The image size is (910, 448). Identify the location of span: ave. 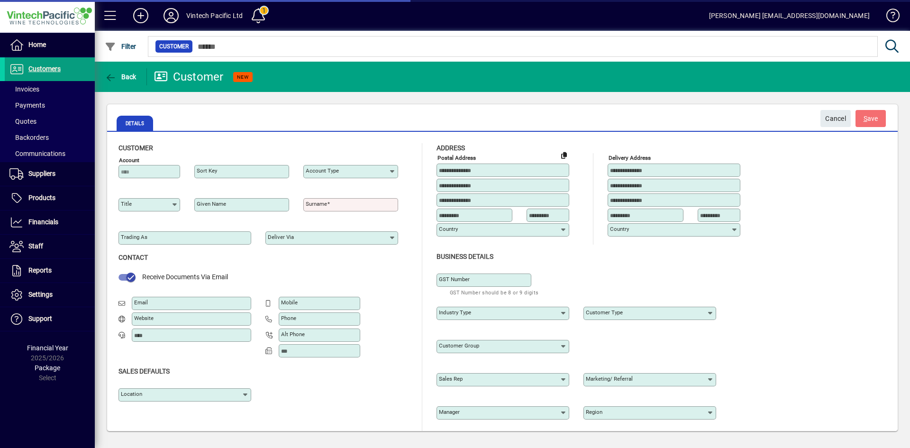
(871, 118).